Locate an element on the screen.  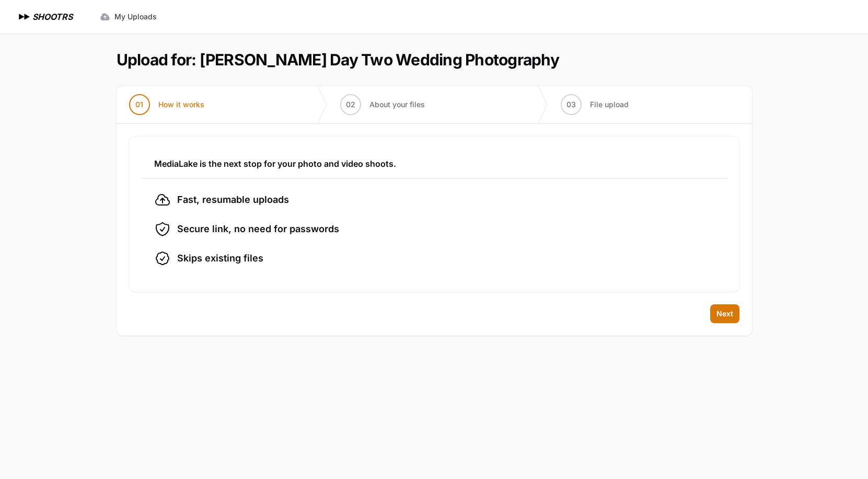
span: 02 is located at coordinates (351, 105).